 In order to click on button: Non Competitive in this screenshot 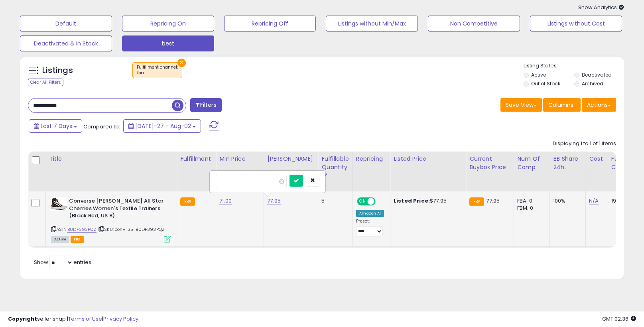, I will do `click(474, 24)`.